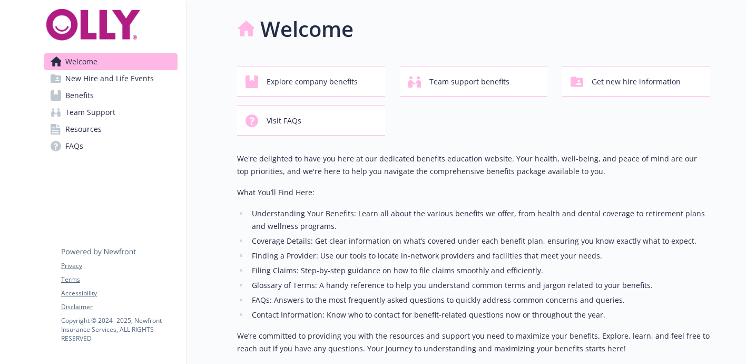 Image resolution: width=746 pixels, height=364 pixels. Describe the element at coordinates (74, 146) in the screenshot. I see `span: FAQs` at that location.